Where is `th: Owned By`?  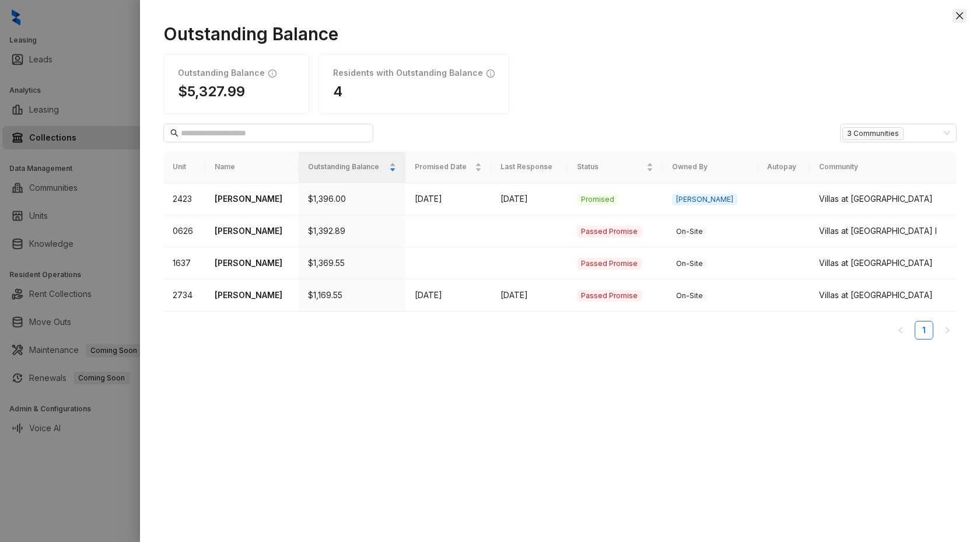
th: Owned By is located at coordinates (710, 167).